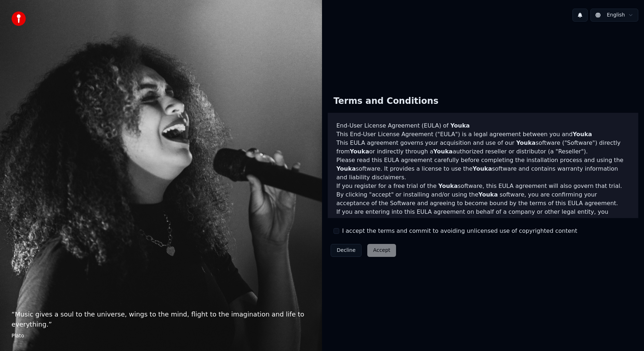 The height and width of the screenshot is (351, 644). What do you see at coordinates (460, 231) in the screenshot?
I see `label: I accept the terms and commit to avoiding unlicensed use of copyrighted content` at bounding box center [460, 231].